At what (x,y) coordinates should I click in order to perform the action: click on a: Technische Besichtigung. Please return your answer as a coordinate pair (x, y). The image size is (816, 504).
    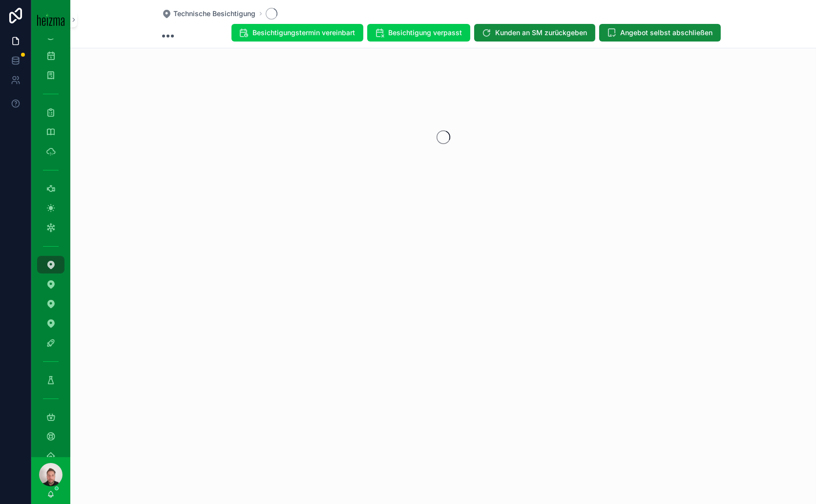
    Looking at the image, I should click on (209, 14).